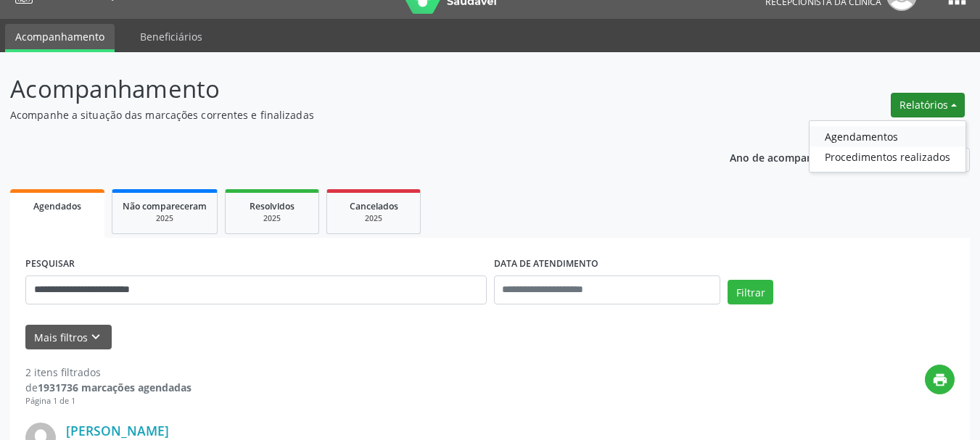 This screenshot has height=440, width=980. I want to click on strong: 1931736 marcações agendadas, so click(115, 387).